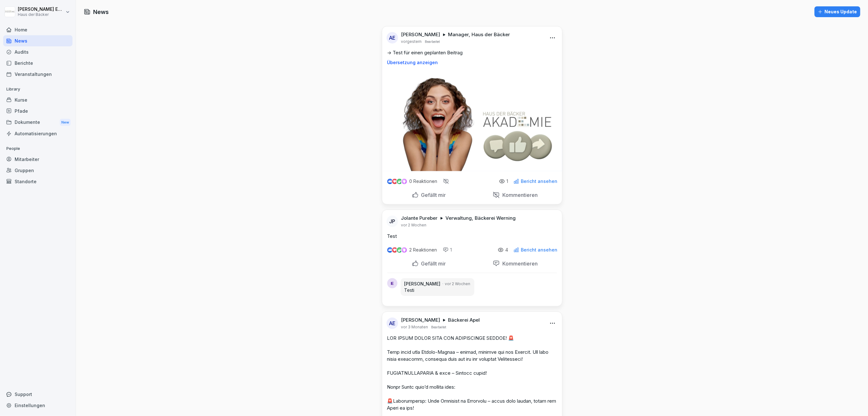  Describe the element at coordinates (38, 100) in the screenshot. I see `div: Kurse` at that location.